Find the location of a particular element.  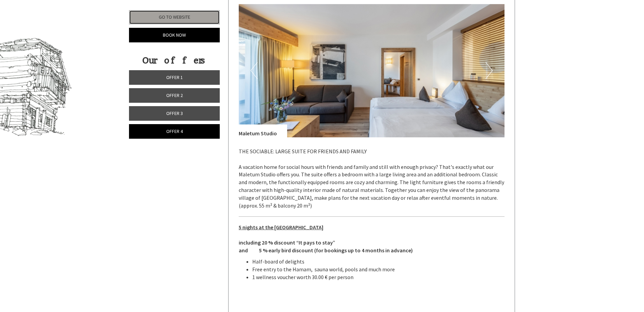

span: Offer 3 is located at coordinates (174, 113).